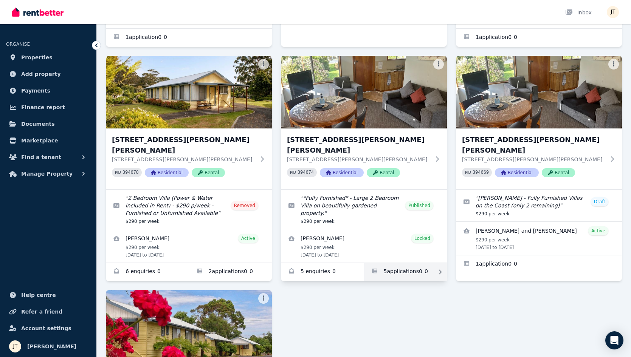 This screenshot has height=357, width=631. What do you see at coordinates (306, 173) in the screenshot?
I see `code: 394674` at bounding box center [306, 173].